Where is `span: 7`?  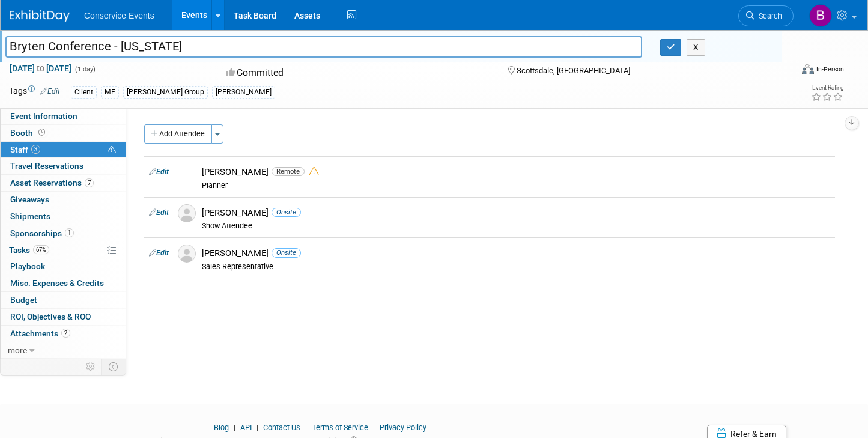 span: 7 is located at coordinates (89, 183).